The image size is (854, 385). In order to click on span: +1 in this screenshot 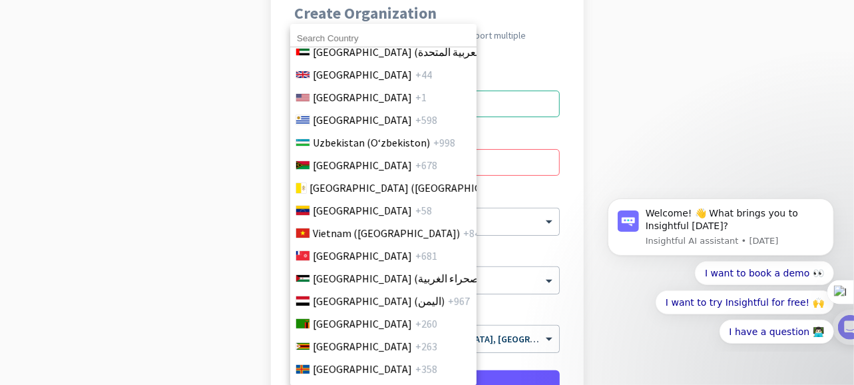, I will do `click(421, 97)`.